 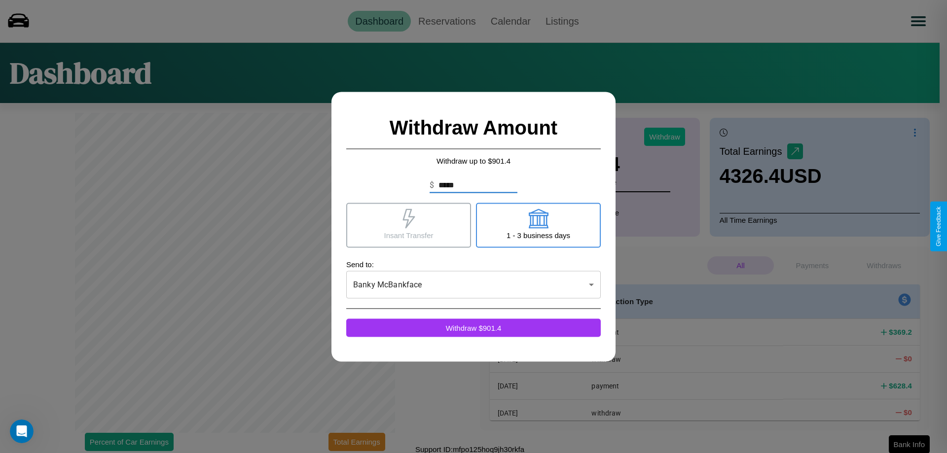 I want to click on button: Withdraw $901.4, so click(x=473, y=327).